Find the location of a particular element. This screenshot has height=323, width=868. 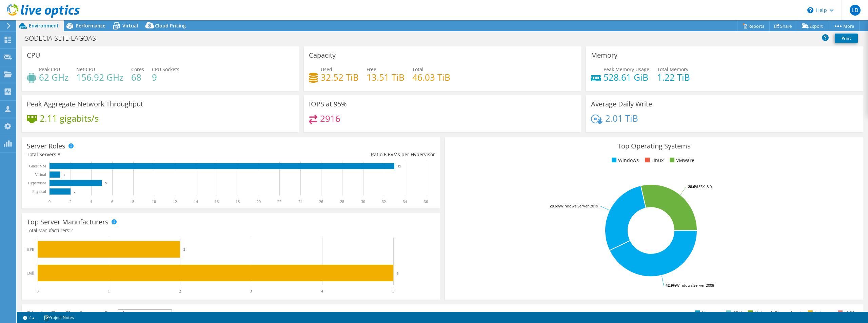

span: 2 is located at coordinates (72, 230).